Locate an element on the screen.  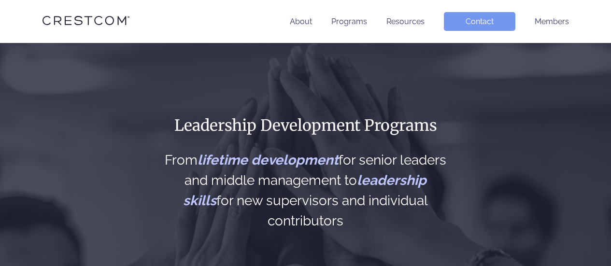
h1: Leadership Development Programs is located at coordinates (305, 126).